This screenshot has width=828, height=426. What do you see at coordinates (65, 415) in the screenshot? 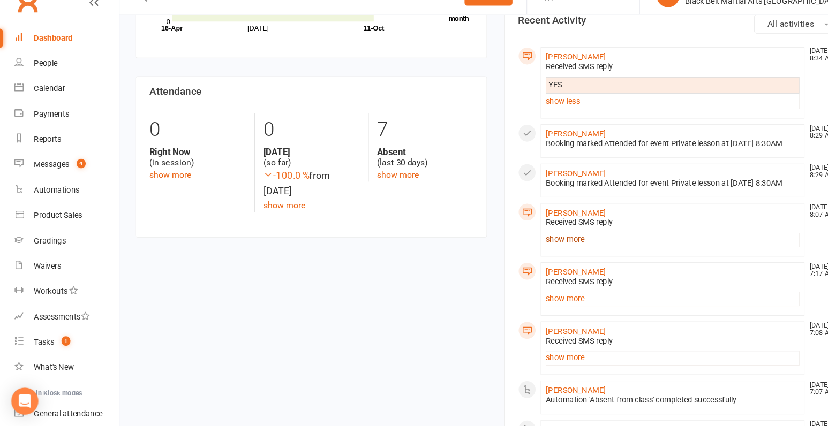
I see `div: General attendance` at bounding box center [65, 415].